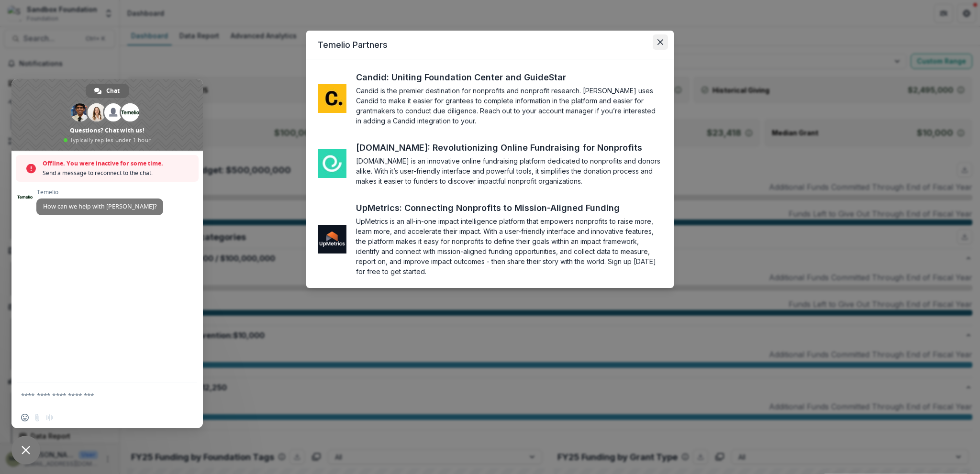 Image resolution: width=980 pixels, height=474 pixels. I want to click on section: UpMetrics is an all-in-one impact intelligence platform that empowers nonprofits to raise more, l..., so click(509, 246).